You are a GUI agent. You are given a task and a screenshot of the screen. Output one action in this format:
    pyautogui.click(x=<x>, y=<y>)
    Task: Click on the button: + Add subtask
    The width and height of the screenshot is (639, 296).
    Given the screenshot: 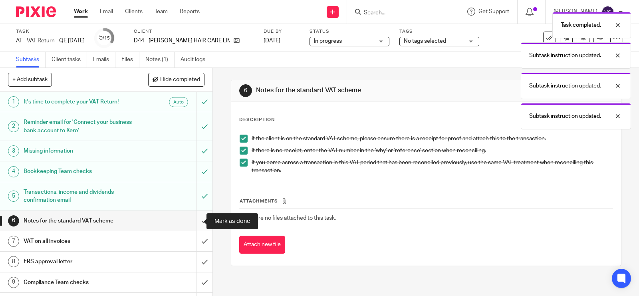 What is the action you would take?
    pyautogui.click(x=30, y=80)
    